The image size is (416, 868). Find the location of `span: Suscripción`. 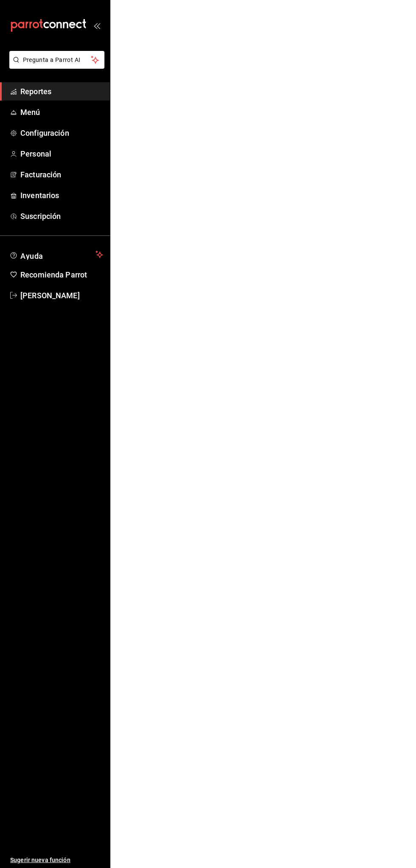

span: Suscripción is located at coordinates (61, 216).